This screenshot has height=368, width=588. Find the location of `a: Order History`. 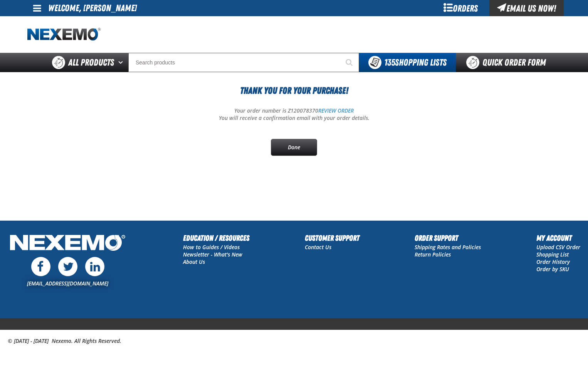

a: Order History is located at coordinates (553, 261).